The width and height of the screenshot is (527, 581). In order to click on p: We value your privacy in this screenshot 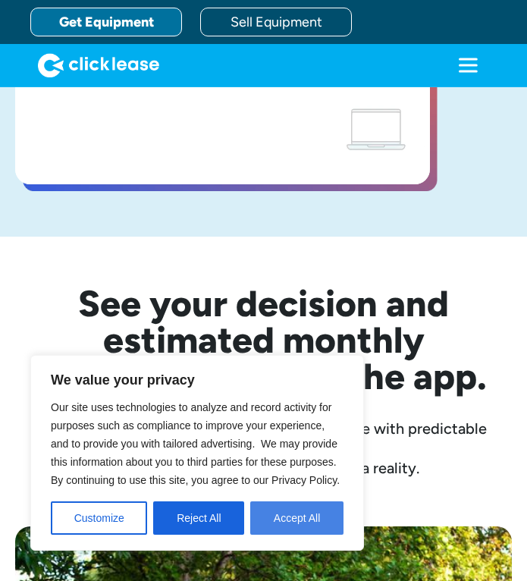, I will do `click(197, 380)`.